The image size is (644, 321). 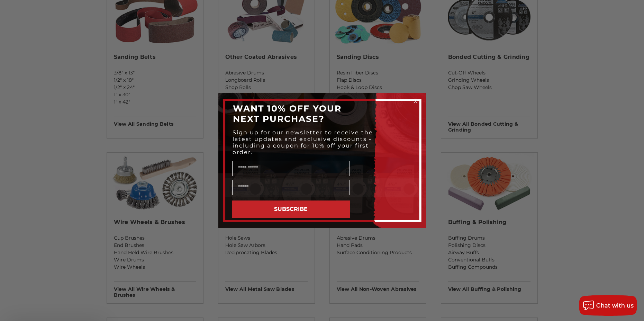 What do you see at coordinates (291, 209) in the screenshot?
I see `button: SUBSCRIBE` at bounding box center [291, 209].